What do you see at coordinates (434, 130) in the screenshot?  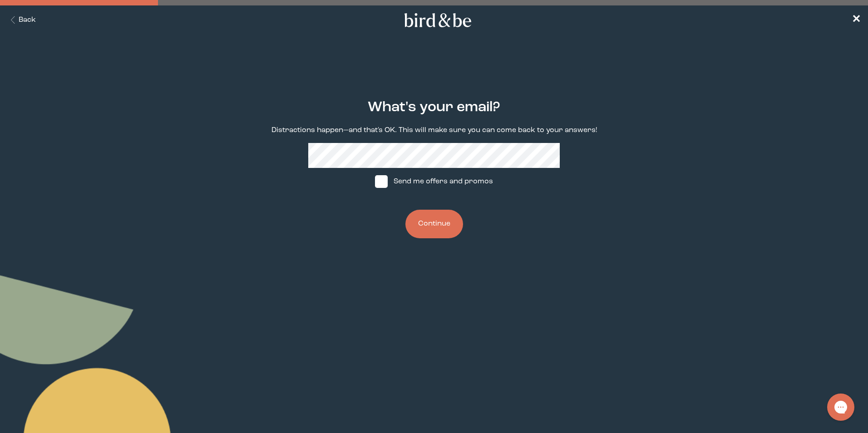 I see `p: Distractions happen—and that's OK. This will make sure you can come back to your answers!` at bounding box center [434, 130].